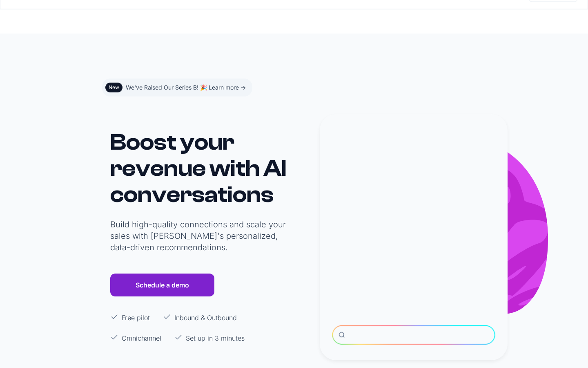  I want to click on p: Omnichannel, so click(141, 338).